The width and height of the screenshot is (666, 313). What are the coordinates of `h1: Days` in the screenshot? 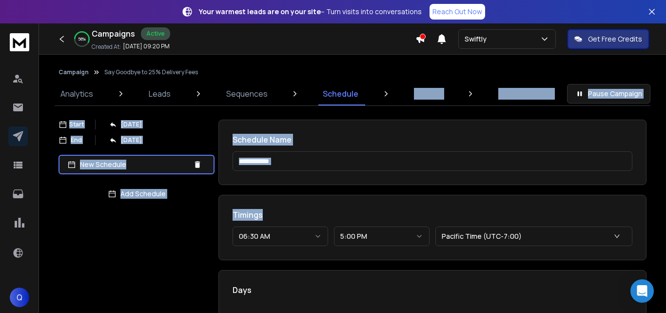 It's located at (433, 290).